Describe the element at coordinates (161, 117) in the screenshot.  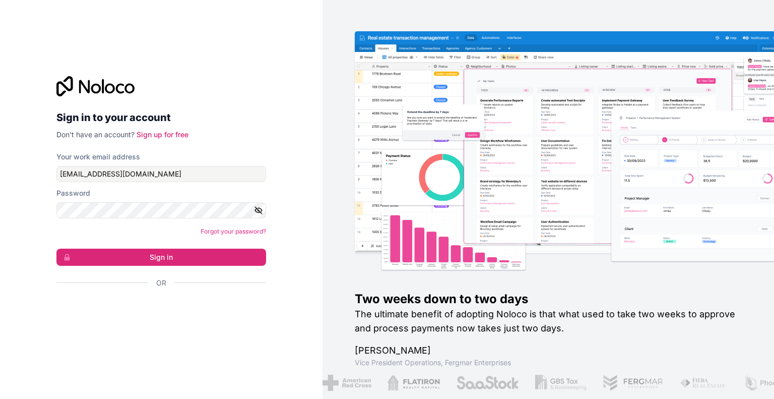
I see `h2: Sign in to your account` at that location.